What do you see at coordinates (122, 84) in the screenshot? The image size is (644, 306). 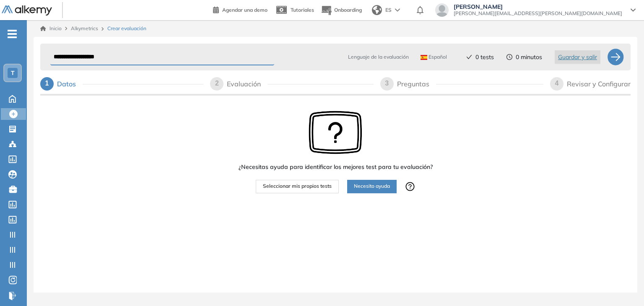 I see `div: 1Datos` at bounding box center [122, 84].